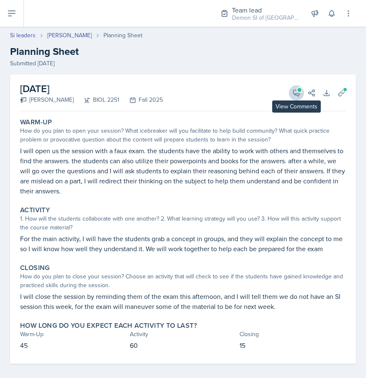  Describe the element at coordinates (183, 243) in the screenshot. I see `p: For the main activity, I will have the students grab a concept in groups, and they will explain t...` at that location.